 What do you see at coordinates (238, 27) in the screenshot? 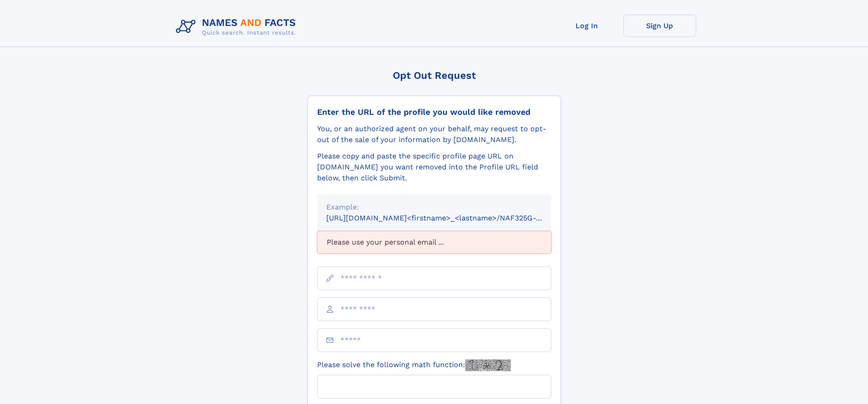
I see `img: Logo Names and Facts` at bounding box center [238, 27].